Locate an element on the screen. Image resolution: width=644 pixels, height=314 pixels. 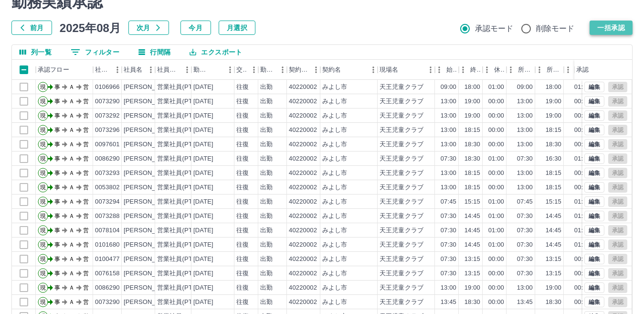
button: 月選択 is located at coordinates (237, 28).